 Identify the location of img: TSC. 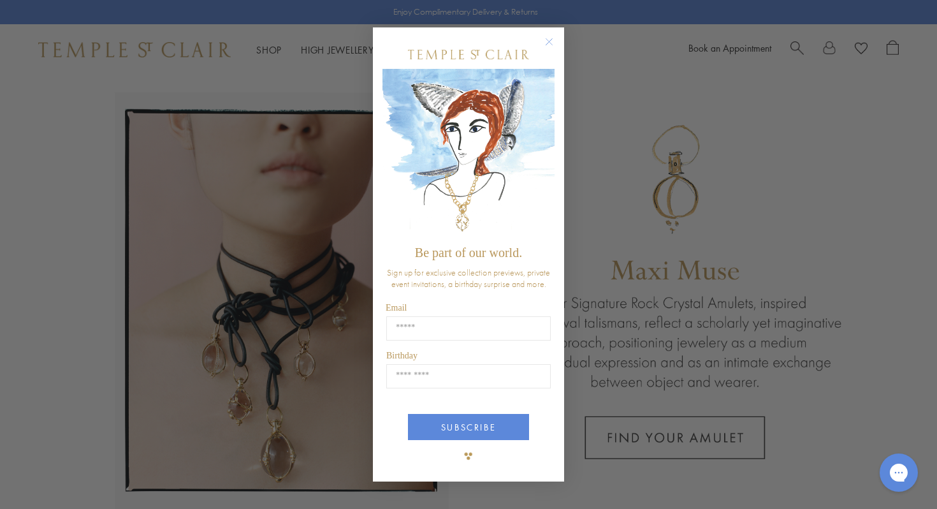
(469, 456).